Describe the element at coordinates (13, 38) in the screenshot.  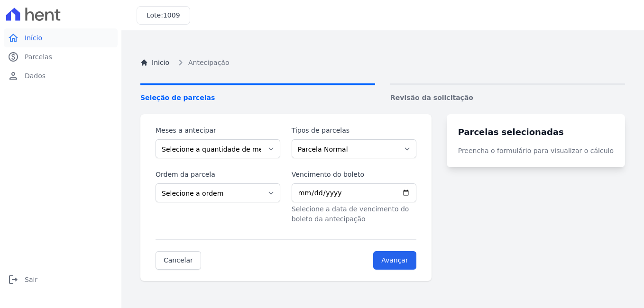
I see `i: home` at that location.